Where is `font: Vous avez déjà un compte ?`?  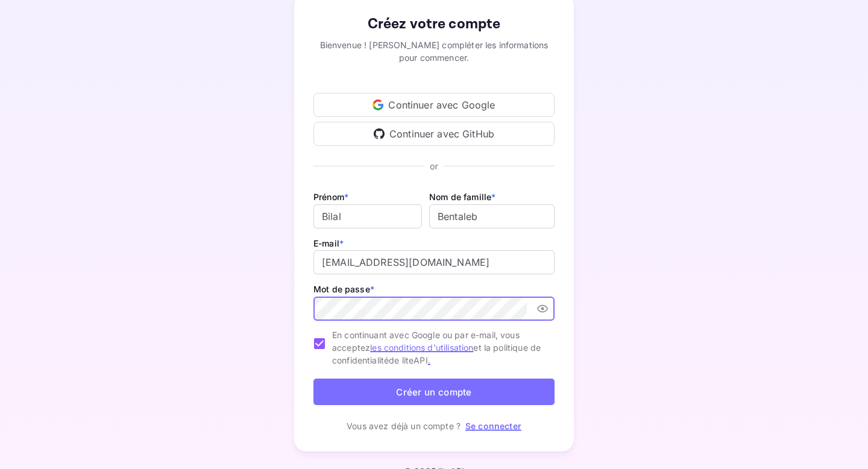 font: Vous avez déjà un compte ? is located at coordinates (403, 425).